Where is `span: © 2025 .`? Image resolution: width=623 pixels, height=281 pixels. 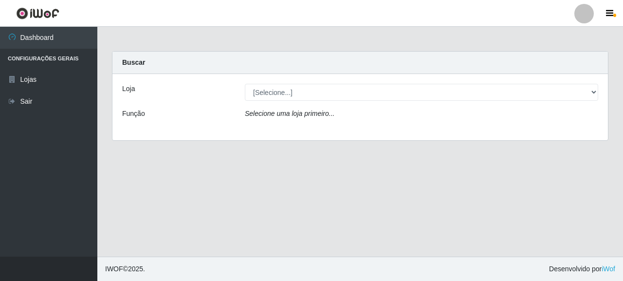 span: © 2025 . is located at coordinates (125, 269).